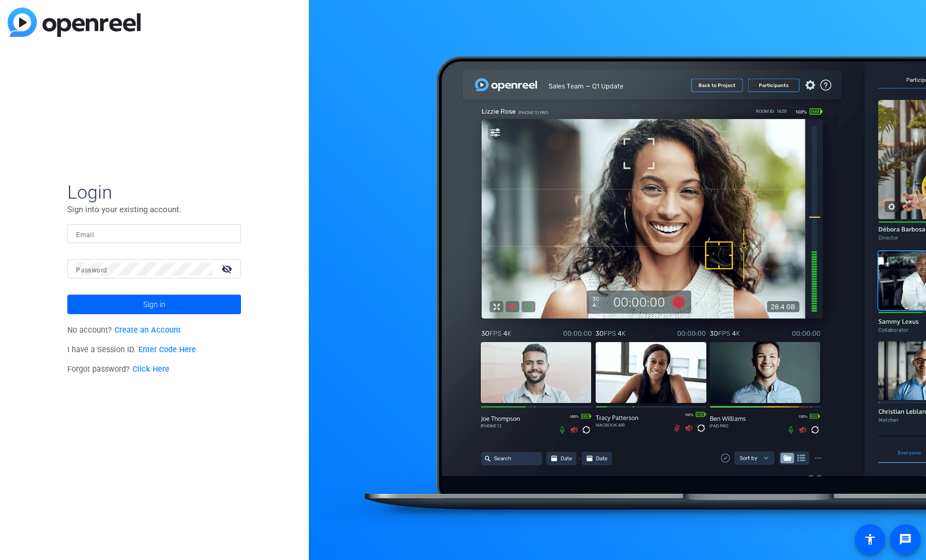 The image size is (926, 560). Describe the element at coordinates (85, 235) in the screenshot. I see `mat-label: Email` at that location.